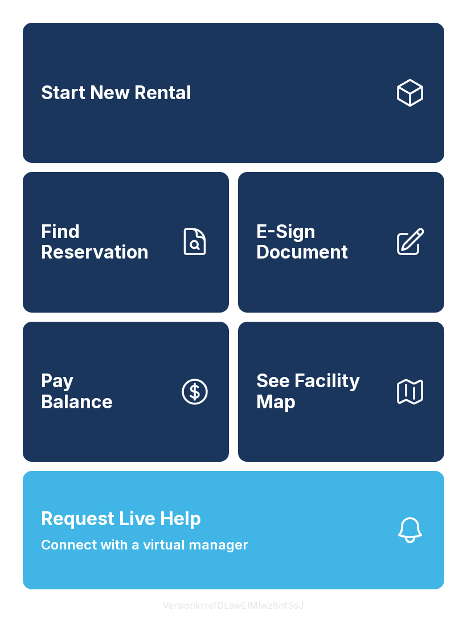 Image resolution: width=467 pixels, height=644 pixels. Describe the element at coordinates (233, 93) in the screenshot. I see `a: Start New Rental` at that location.